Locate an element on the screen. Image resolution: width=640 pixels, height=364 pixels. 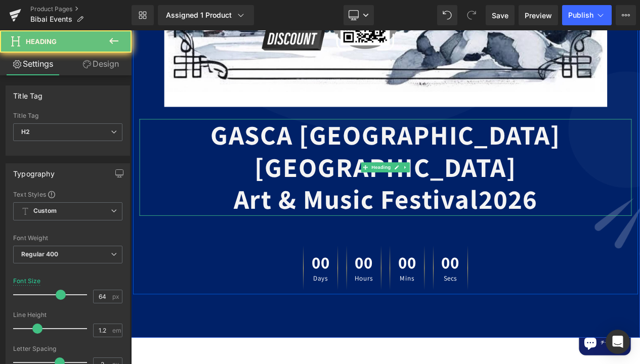
button: Redo is located at coordinates (471, 15).